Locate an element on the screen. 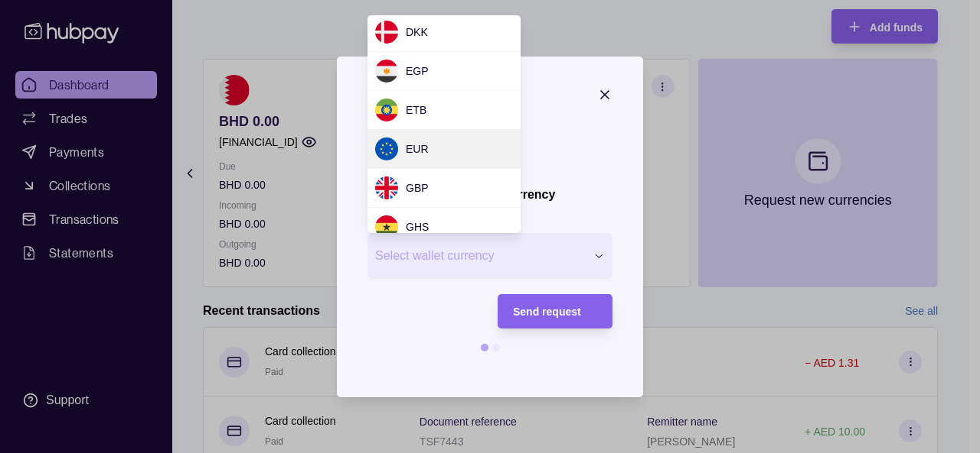 Image resolution: width=980 pixels, height=453 pixels. img: eg is located at coordinates (386, 71).